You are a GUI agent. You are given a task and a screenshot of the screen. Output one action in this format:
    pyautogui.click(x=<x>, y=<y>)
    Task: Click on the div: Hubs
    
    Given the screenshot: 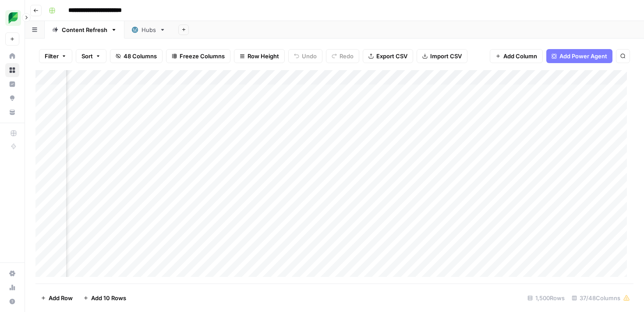 What is the action you would take?
    pyautogui.click(x=149, y=30)
    